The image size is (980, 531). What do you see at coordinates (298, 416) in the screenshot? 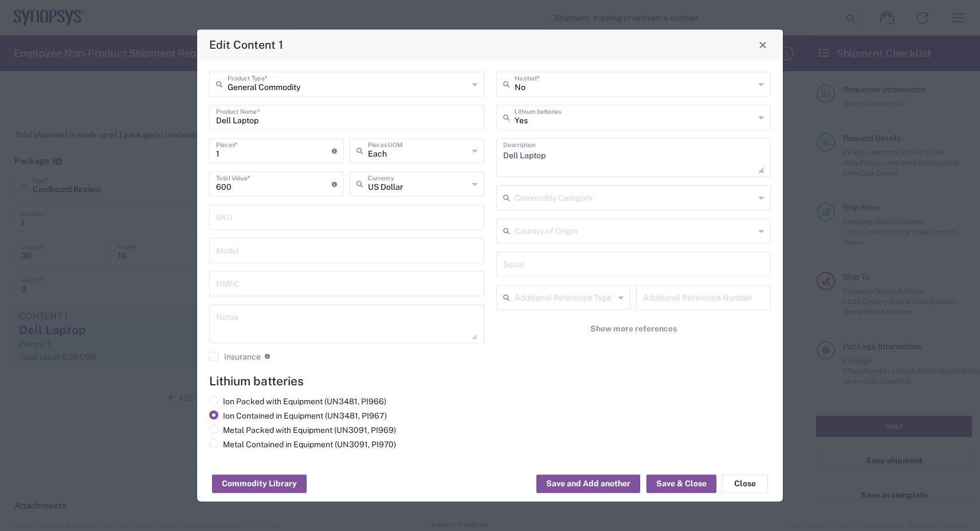
I see `label: Ion Contained in Equipment (UN3481, PI967)` at bounding box center [298, 416].